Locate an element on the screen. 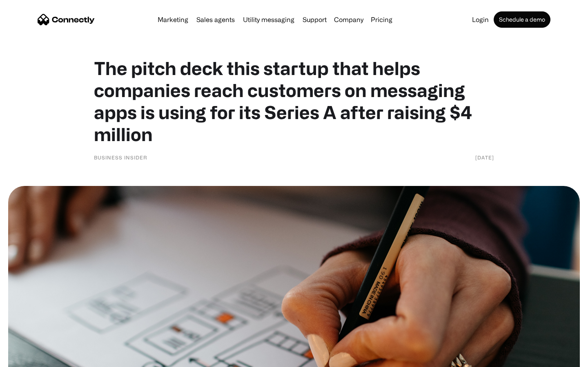 Image resolution: width=588 pixels, height=367 pixels. a: Utility messaging is located at coordinates (269, 20).